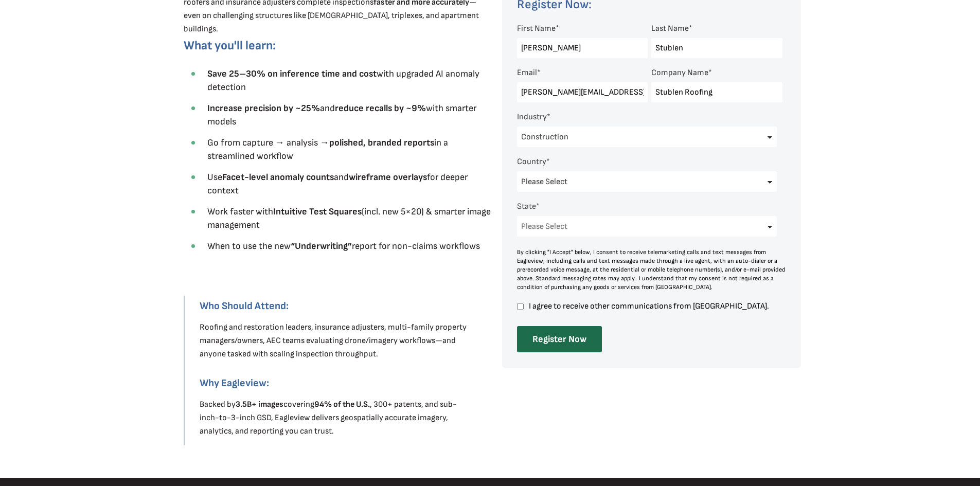 The image size is (980, 486). I want to click on strong: Facet-level anomaly counts, so click(277, 177).